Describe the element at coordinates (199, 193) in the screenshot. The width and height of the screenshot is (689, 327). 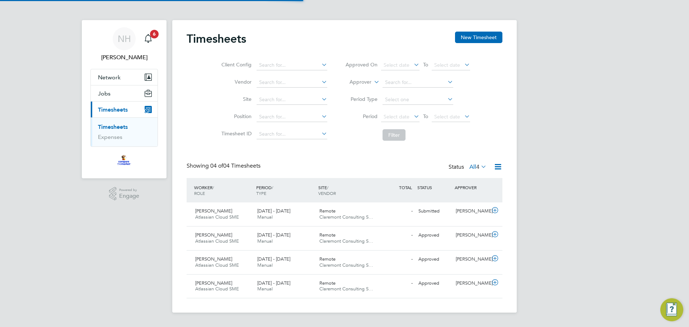
I see `span: ROLE` at that location.